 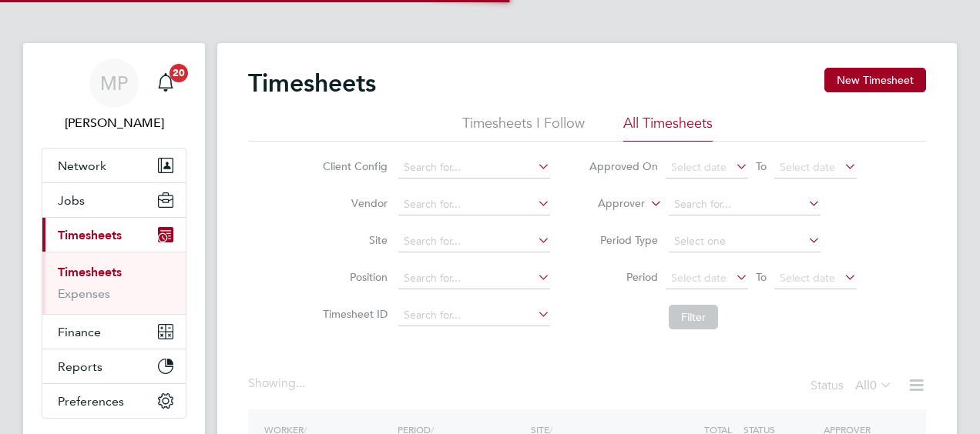 What do you see at coordinates (114, 332) in the screenshot?
I see `button: Finance` at bounding box center [114, 332].